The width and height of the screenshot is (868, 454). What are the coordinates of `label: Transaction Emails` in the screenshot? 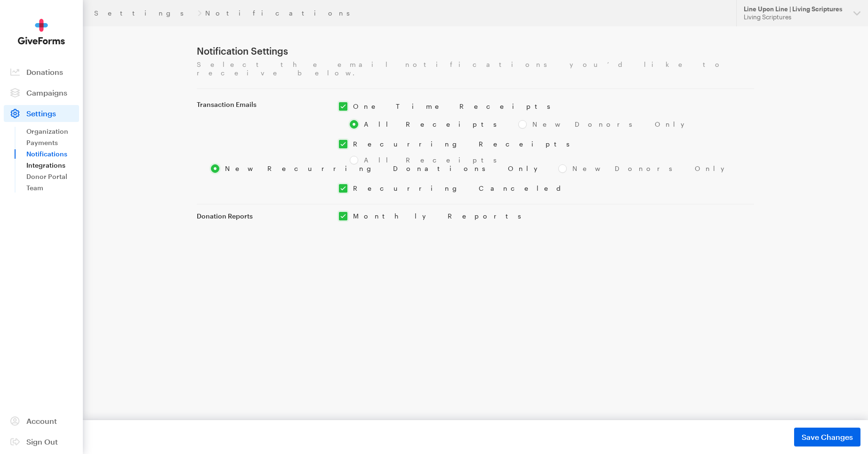 It's located at (262, 105).